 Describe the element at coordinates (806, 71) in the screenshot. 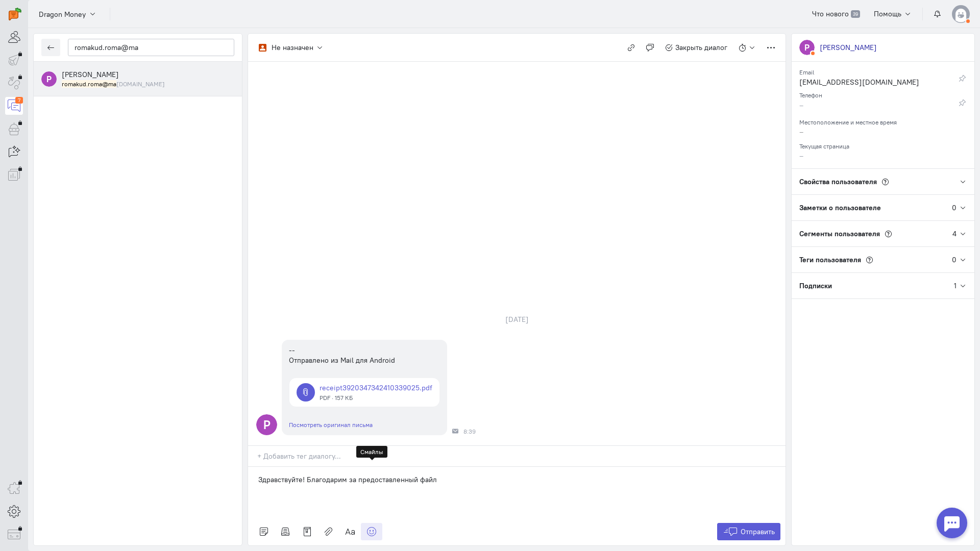

I see `small: Email` at that location.